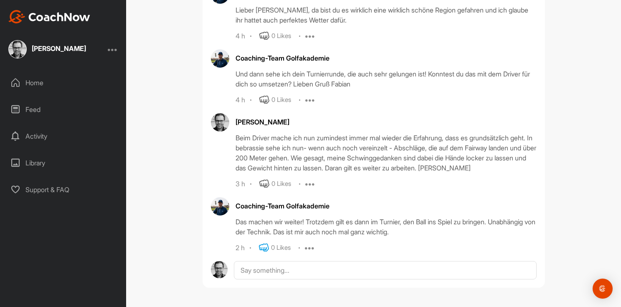  What do you see at coordinates (63, 109) in the screenshot?
I see `div: Feed` at bounding box center [63, 109].